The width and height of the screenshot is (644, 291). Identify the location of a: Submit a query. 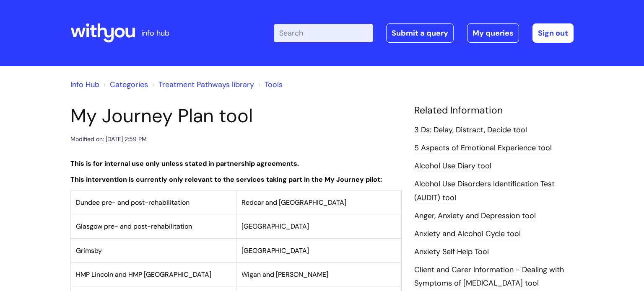
(420, 33).